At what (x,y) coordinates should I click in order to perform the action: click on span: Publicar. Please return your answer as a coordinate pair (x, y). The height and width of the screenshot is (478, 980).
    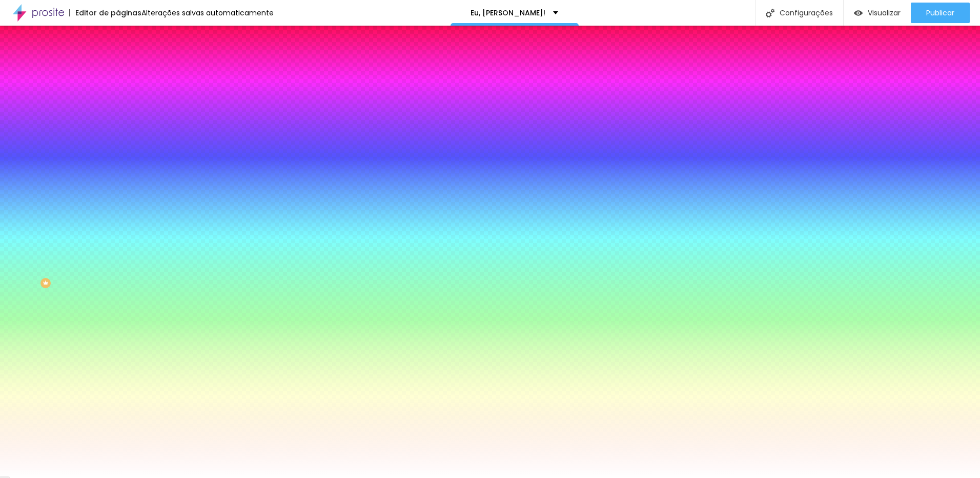
    Looking at the image, I should click on (940, 13).